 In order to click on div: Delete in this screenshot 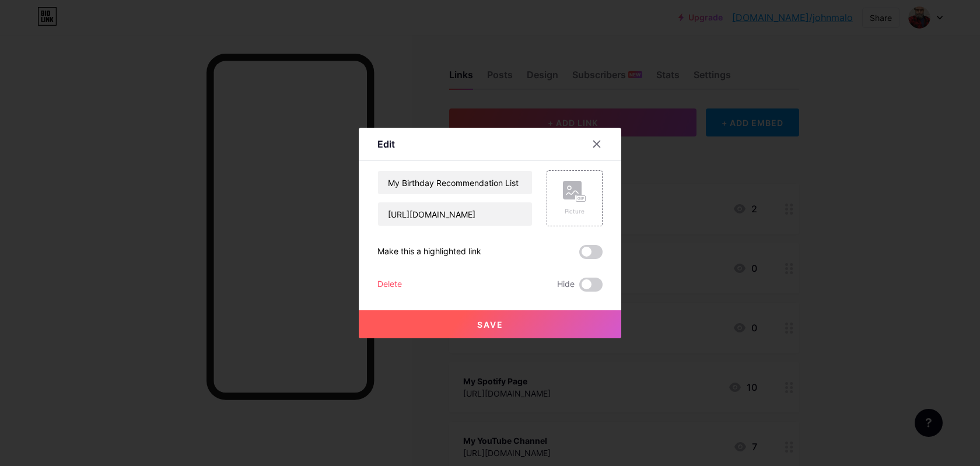, I will do `click(389, 285)`.